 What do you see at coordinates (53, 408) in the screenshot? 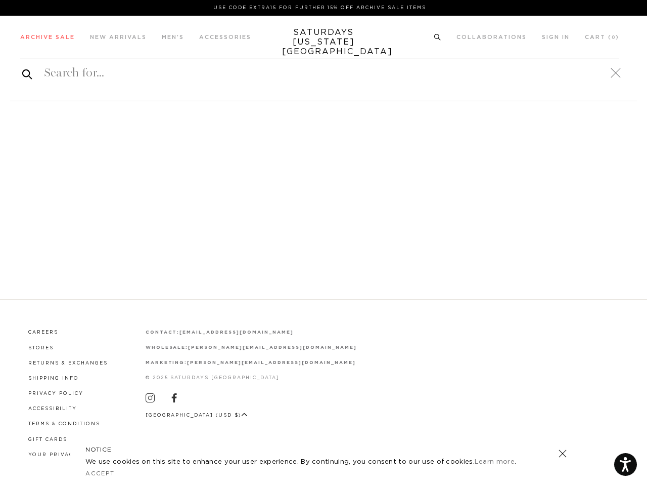
I see `a: Accessibility` at bounding box center [53, 408].